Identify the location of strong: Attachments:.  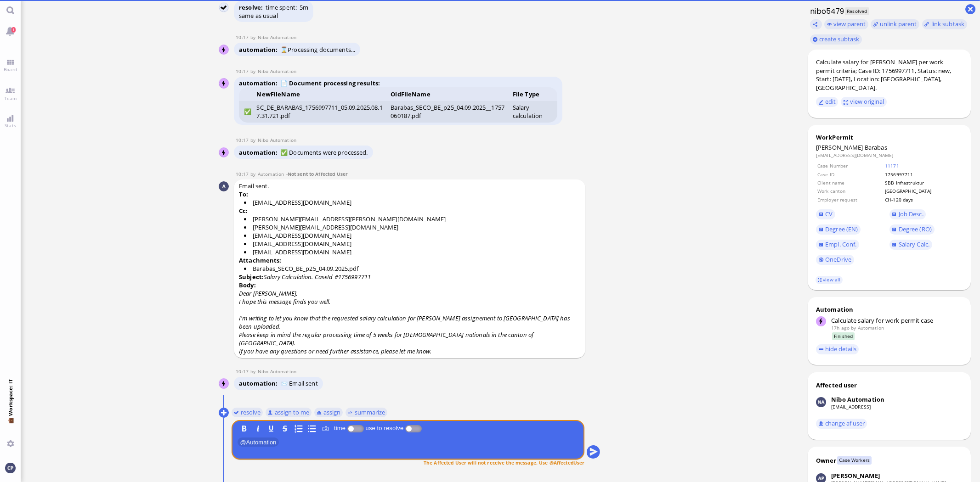
(260, 261).